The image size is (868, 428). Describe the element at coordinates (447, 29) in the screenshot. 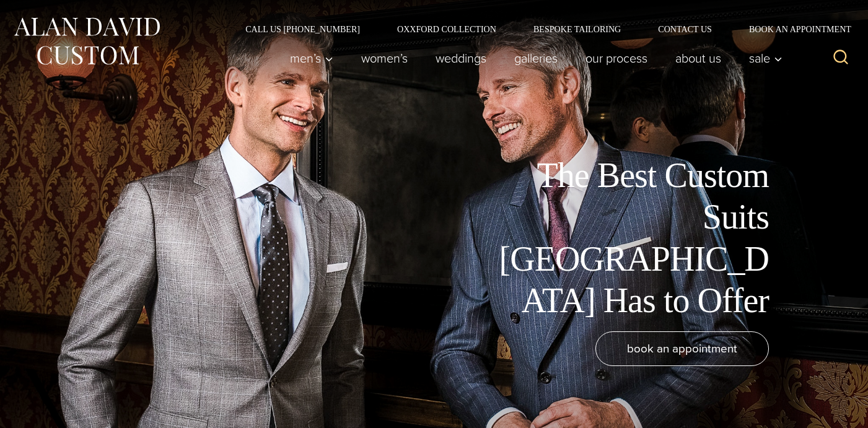

I see `a: Oxxford Collection` at that location.